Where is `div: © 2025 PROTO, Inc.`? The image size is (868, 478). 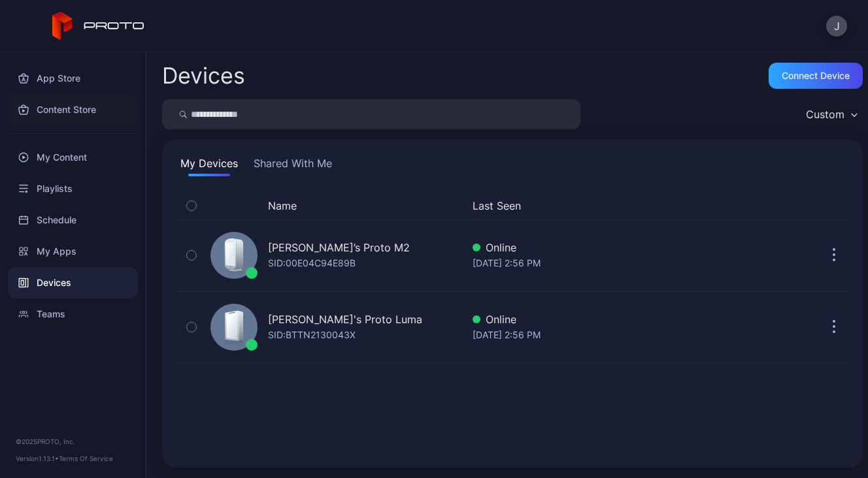
div: © 2025 PROTO, Inc. is located at coordinates (72, 441).